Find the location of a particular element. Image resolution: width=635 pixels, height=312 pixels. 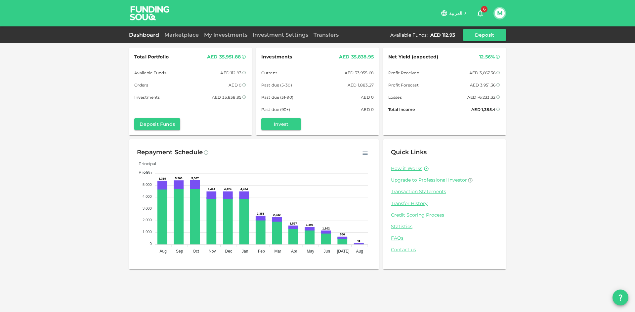

span: Total Income is located at coordinates (401, 109).